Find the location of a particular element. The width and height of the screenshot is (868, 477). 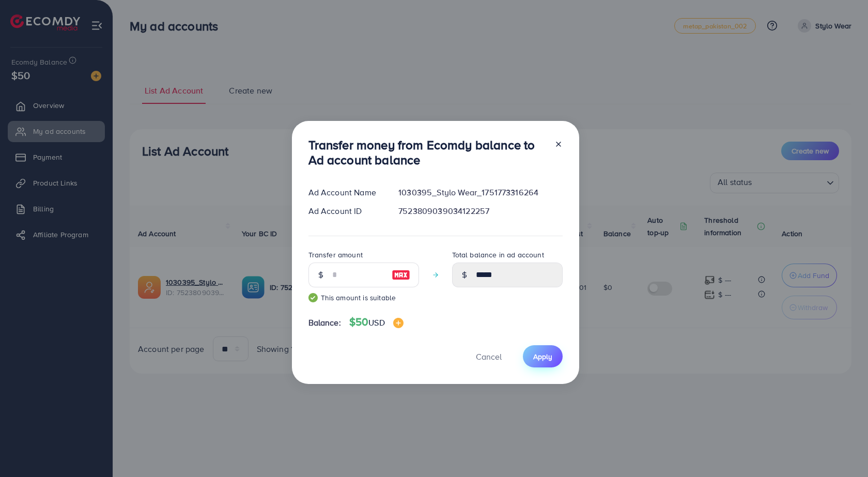

h3: Transfer money from Ecomdy balance to Ad account balance is located at coordinates (428, 152).